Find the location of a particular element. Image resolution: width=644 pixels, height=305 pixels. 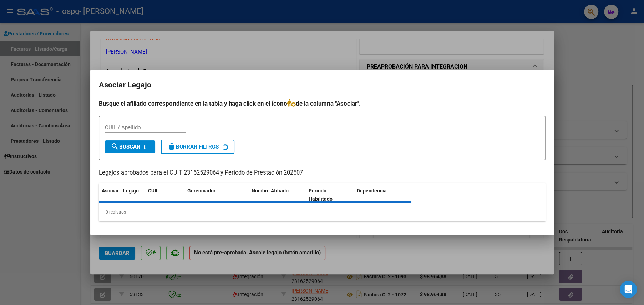

span: Asociar is located at coordinates (111, 190).